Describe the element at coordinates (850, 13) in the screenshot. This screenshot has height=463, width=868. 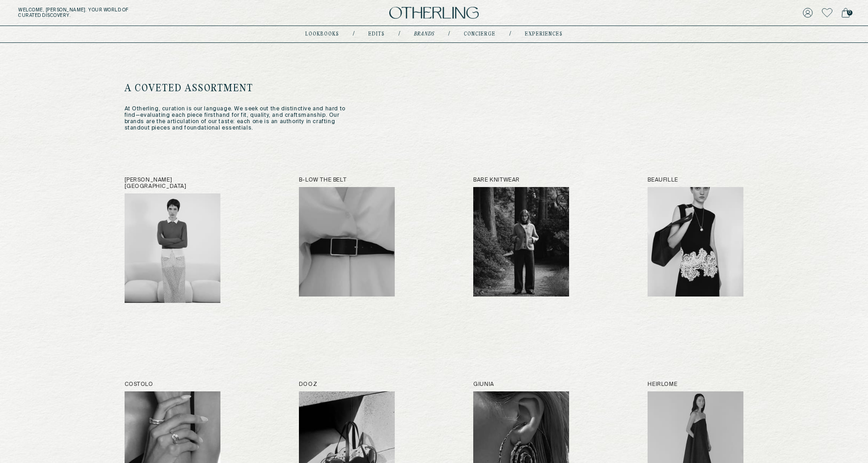
I see `span: 0` at that location.